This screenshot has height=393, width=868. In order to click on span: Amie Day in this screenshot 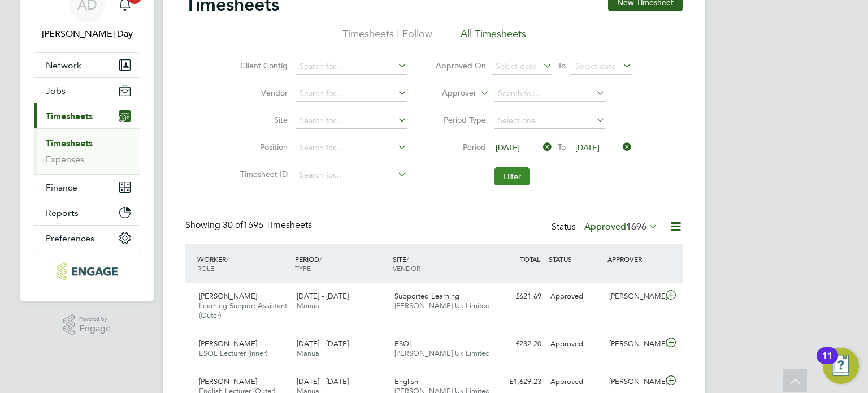, I will do `click(87, 34)`.